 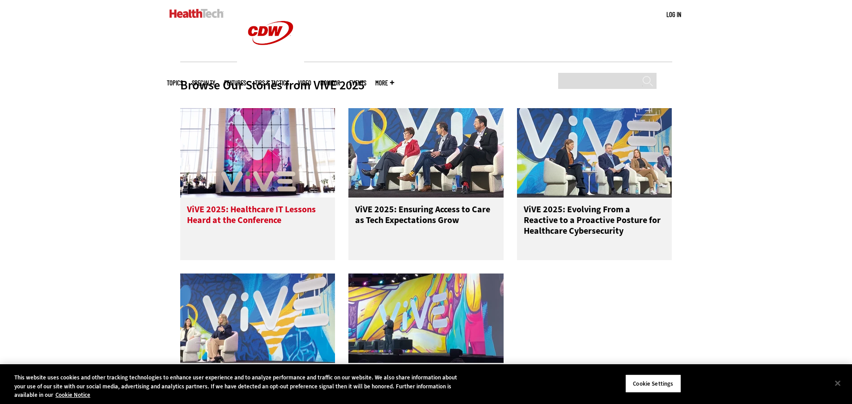 I want to click on a: Video, so click(x=305, y=83).